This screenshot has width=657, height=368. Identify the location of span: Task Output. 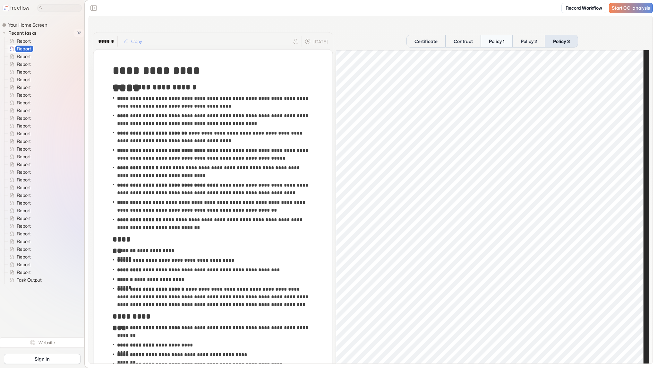
(30, 280).